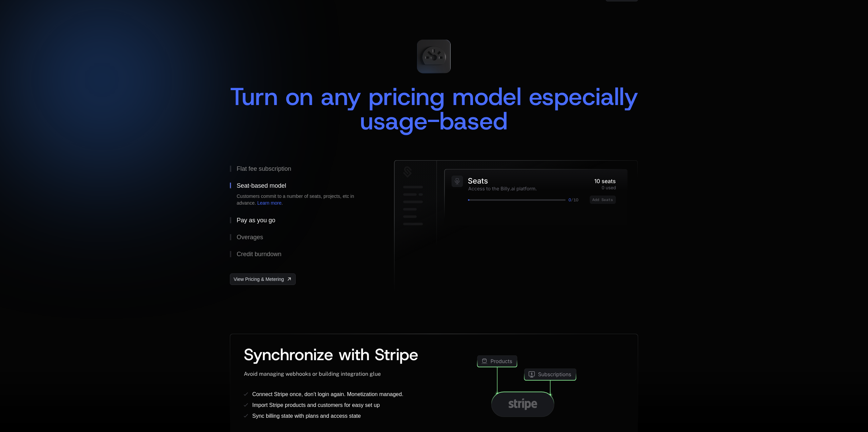 This screenshot has width=868, height=432. Describe the element at coordinates (301, 169) in the screenshot. I see `button: Flat fee subscription` at that location.